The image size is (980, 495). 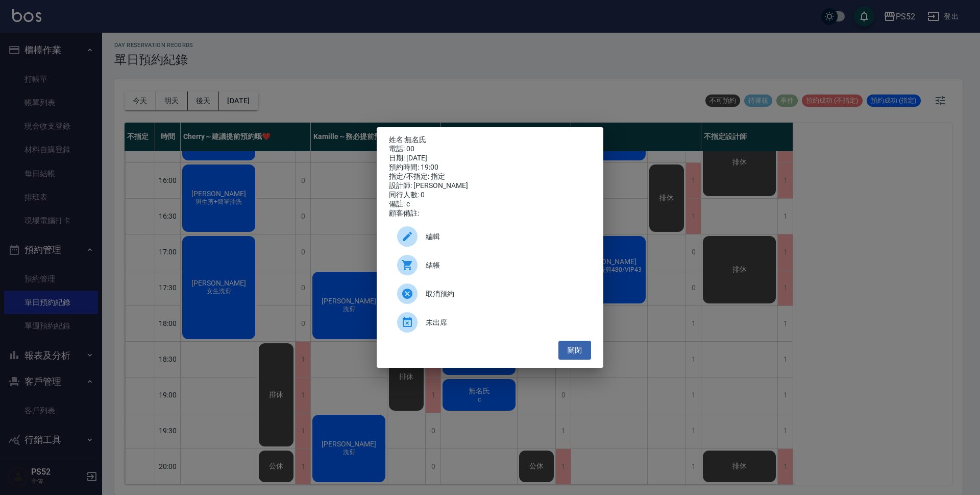 What do you see at coordinates (490, 140) in the screenshot?
I see `p: 姓名:` at bounding box center [490, 140].